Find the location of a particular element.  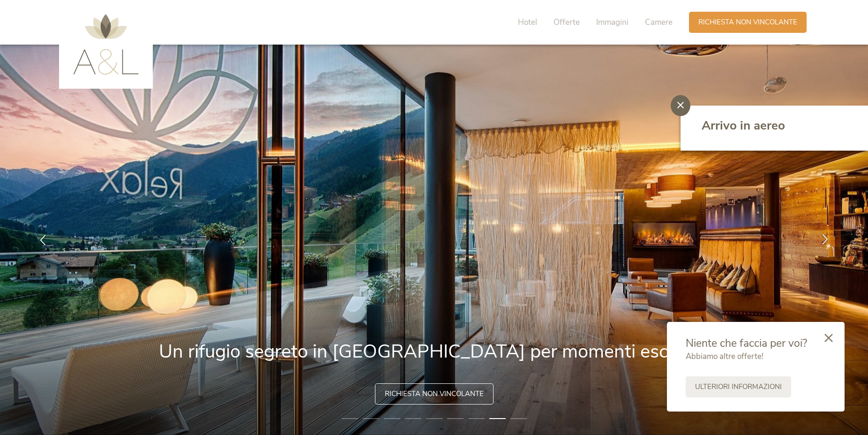

span: Arrivo in aereo is located at coordinates (743, 125).